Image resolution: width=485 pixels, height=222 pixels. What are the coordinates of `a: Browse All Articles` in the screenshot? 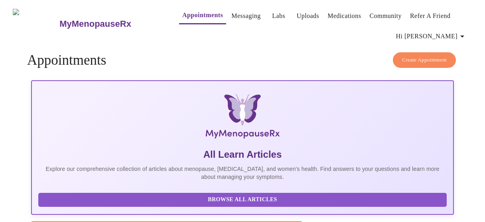 It's located at (243, 198).